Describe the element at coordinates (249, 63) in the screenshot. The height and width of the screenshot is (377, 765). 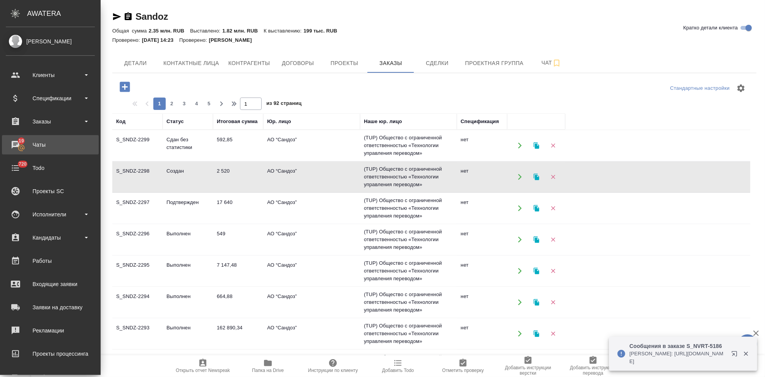
I see `span: Контрагенты` at that location.